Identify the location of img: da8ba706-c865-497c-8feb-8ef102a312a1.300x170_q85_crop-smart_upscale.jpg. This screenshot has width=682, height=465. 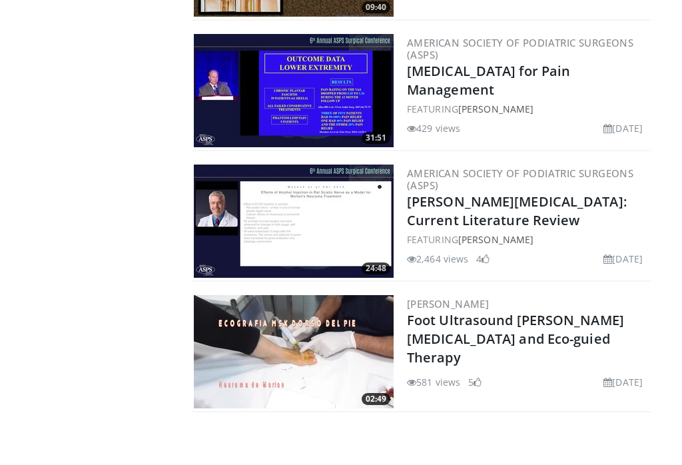
(294, 352).